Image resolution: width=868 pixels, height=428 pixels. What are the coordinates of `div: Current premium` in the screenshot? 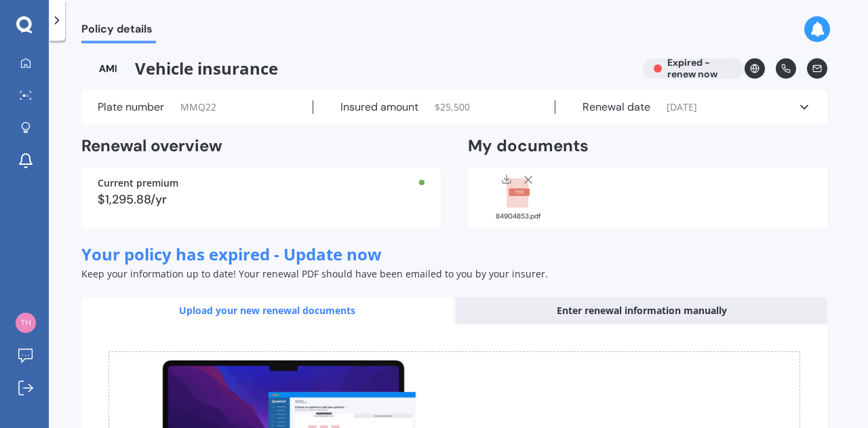 It's located at (261, 183).